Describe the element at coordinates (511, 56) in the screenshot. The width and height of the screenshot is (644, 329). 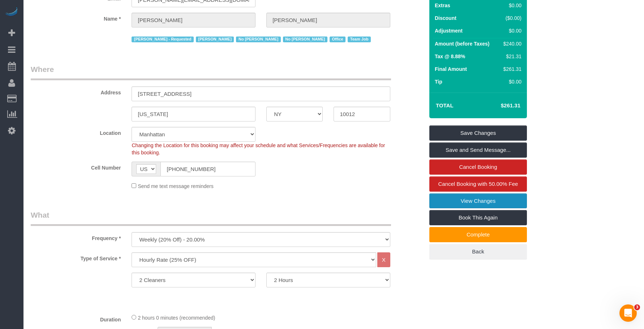
I see `div: $21.31` at that location.